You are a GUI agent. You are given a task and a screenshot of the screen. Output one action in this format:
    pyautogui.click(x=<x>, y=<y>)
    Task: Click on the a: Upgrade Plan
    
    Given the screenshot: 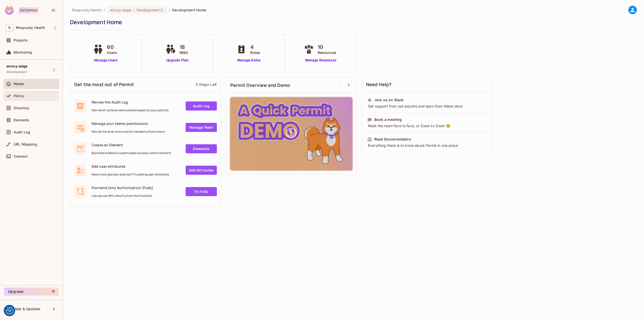 What is the action you would take?
    pyautogui.click(x=177, y=60)
    